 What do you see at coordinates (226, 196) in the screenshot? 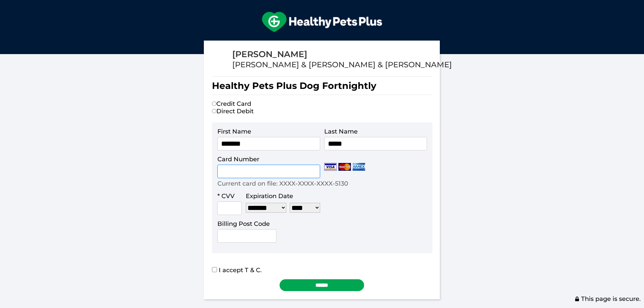
I see `label: * CVV` at bounding box center [226, 196].